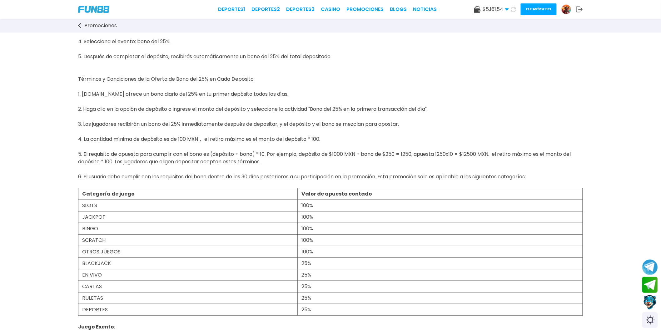 Image resolution: width=661 pixels, height=331 pixels. Describe the element at coordinates (90, 228) in the screenshot. I see `span: BINGO` at that location.